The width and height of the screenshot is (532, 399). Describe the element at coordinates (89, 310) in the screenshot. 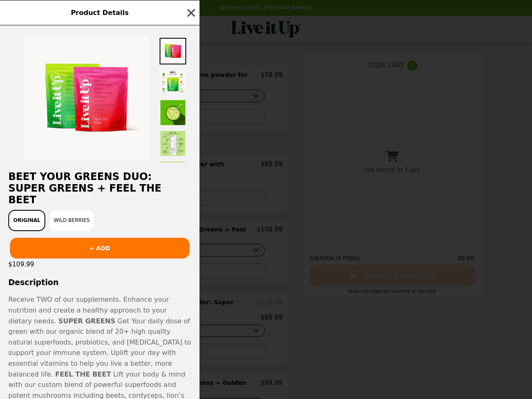

I see `p: Enhance your nutrition and create a healthy approach to your dietary needs.` at that location.